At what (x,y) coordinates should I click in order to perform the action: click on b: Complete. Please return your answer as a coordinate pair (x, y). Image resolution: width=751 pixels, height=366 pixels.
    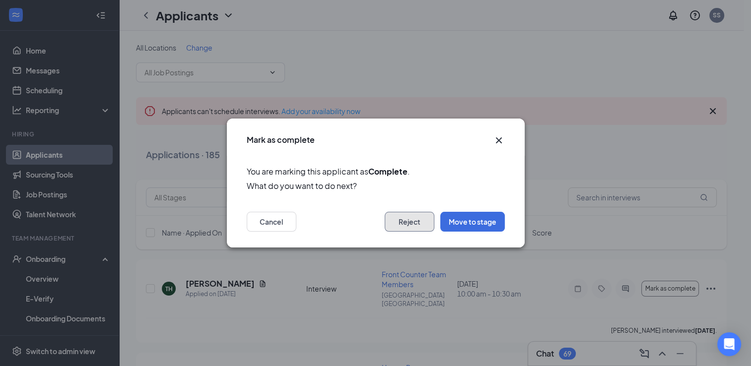
    Looking at the image, I should click on (387, 171).